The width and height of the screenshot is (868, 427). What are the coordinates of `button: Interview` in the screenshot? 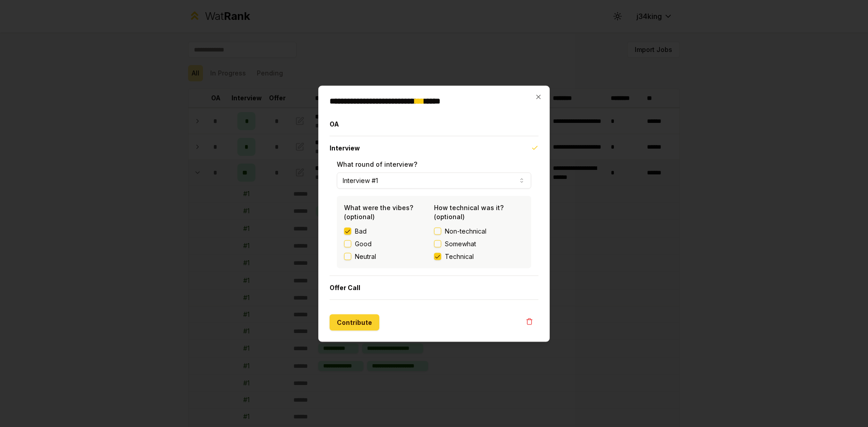 It's located at (434, 148).